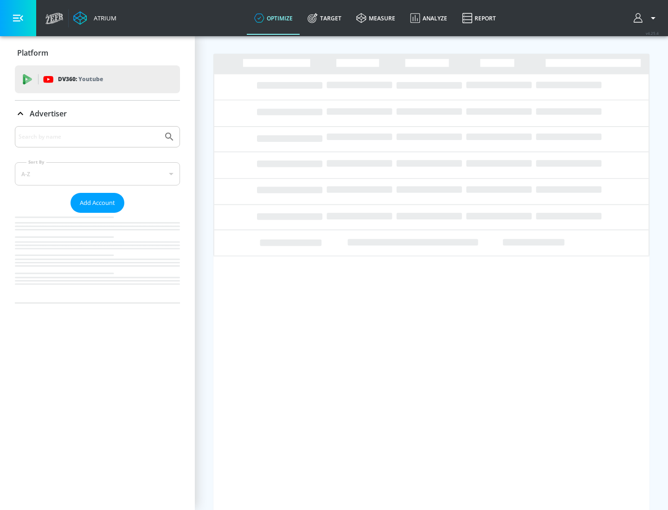  Describe the element at coordinates (97, 258) in the screenshot. I see `nav: list of Advertiser` at that location.